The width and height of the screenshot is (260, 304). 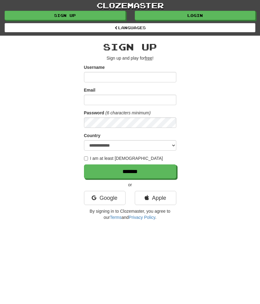 What do you see at coordinates (130, 215) in the screenshot?
I see `p: By signing in to Clozemaster, you agree to our and .` at bounding box center [130, 215].